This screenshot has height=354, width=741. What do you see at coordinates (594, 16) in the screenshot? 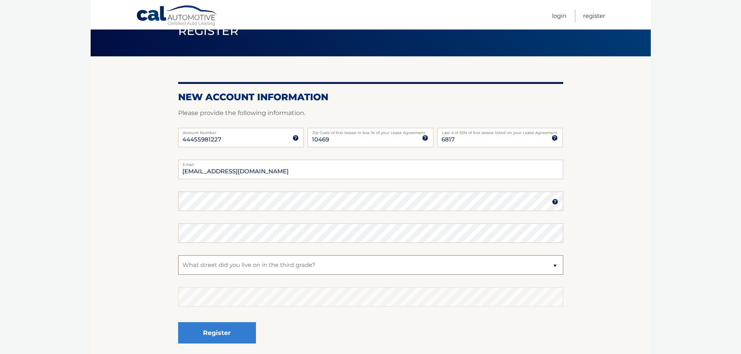
I see `a: Register` at bounding box center [594, 16].